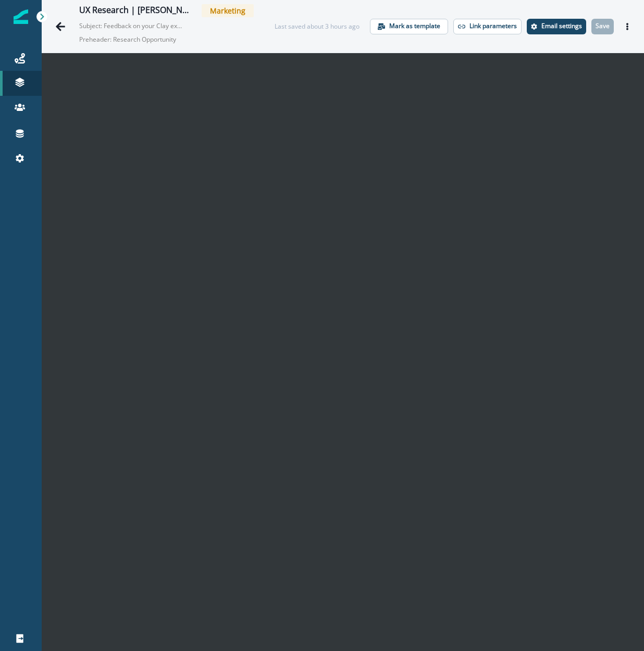 The image size is (644, 651). I want to click on div: Last saved about 3 hours ago, so click(317, 27).